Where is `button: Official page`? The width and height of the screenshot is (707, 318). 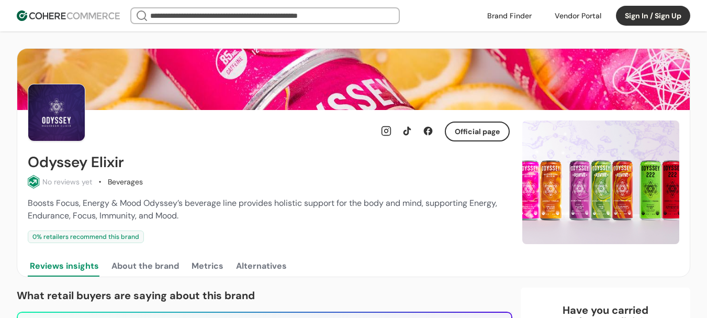
button: Official page is located at coordinates (477, 131).